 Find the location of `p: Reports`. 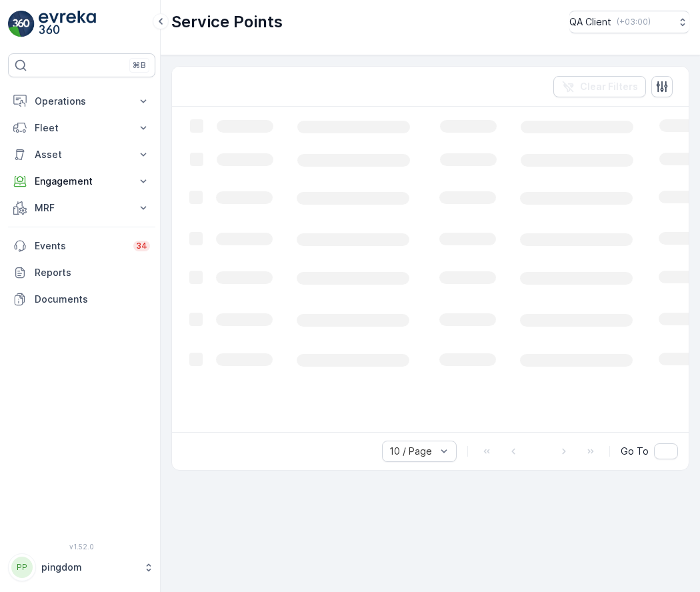

p: Reports is located at coordinates (92, 272).